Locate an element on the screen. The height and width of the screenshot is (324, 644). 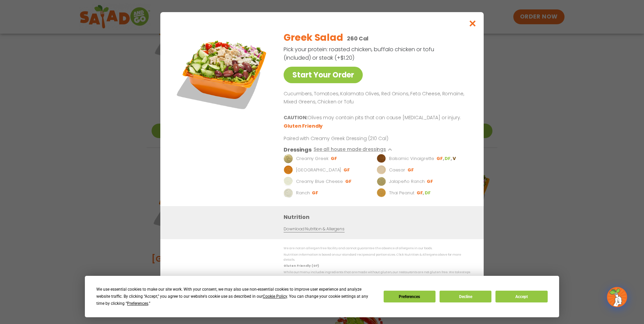
p: 260 Cal is located at coordinates (358, 38).